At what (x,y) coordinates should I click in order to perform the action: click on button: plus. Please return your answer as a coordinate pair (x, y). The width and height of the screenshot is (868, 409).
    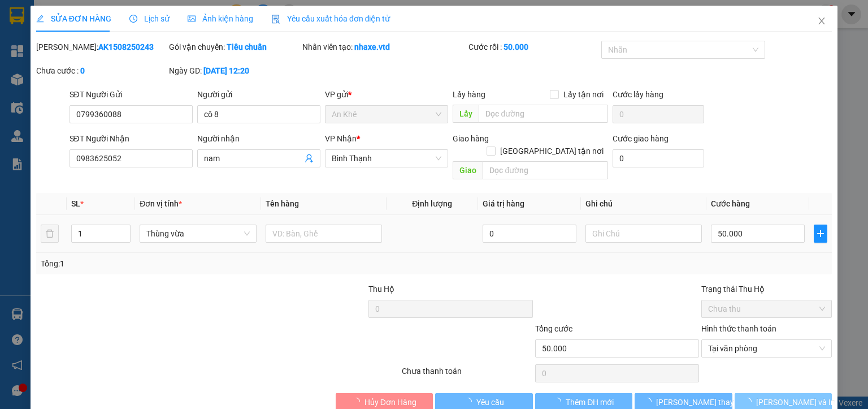
    Looking at the image, I should click on (821, 234).